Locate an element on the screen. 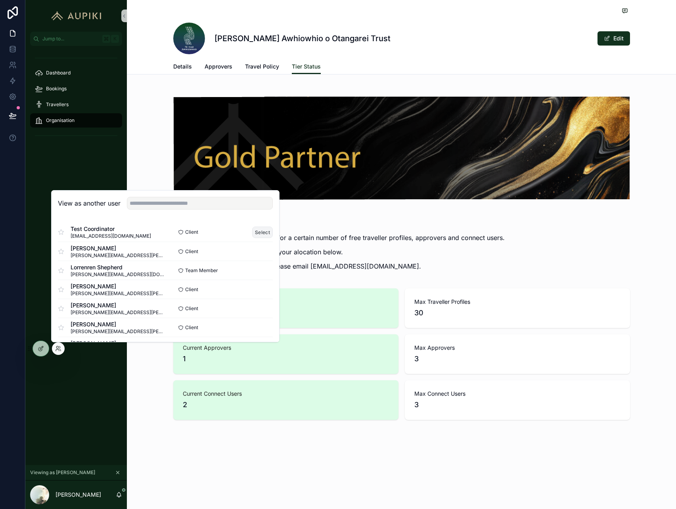  p: As a Gold Partner, you are eligible for a certain number of free traveller profiles, approvers an... is located at coordinates (339, 238).